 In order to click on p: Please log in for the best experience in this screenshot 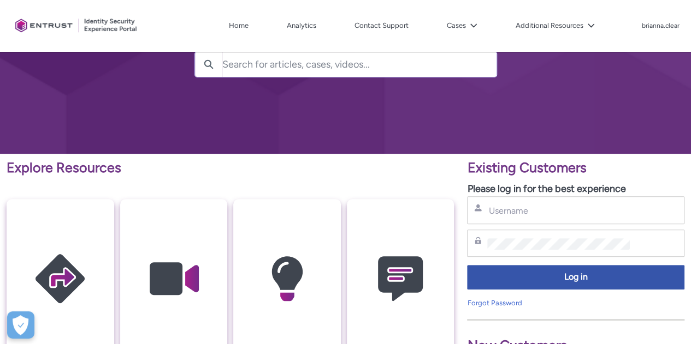, I will do `click(575, 189)`.